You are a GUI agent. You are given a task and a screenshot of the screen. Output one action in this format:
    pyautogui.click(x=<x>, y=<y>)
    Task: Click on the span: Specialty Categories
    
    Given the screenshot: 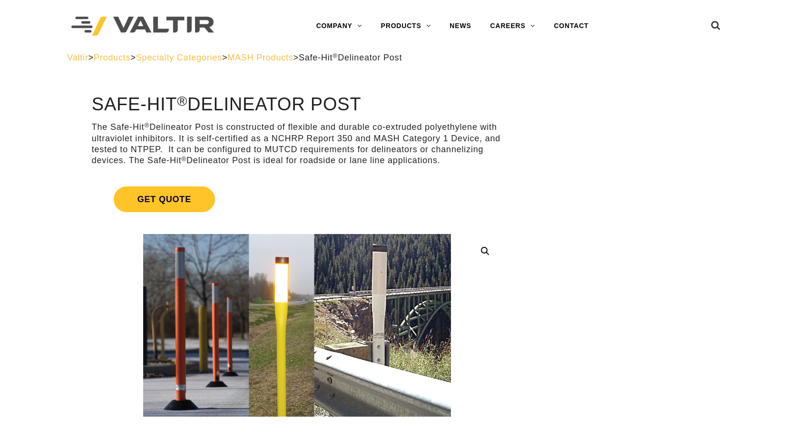 What is the action you would take?
    pyautogui.click(x=179, y=58)
    